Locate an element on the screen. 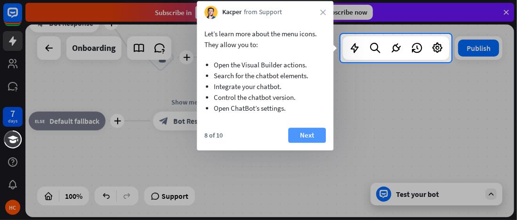  button: Next is located at coordinates (307, 135).